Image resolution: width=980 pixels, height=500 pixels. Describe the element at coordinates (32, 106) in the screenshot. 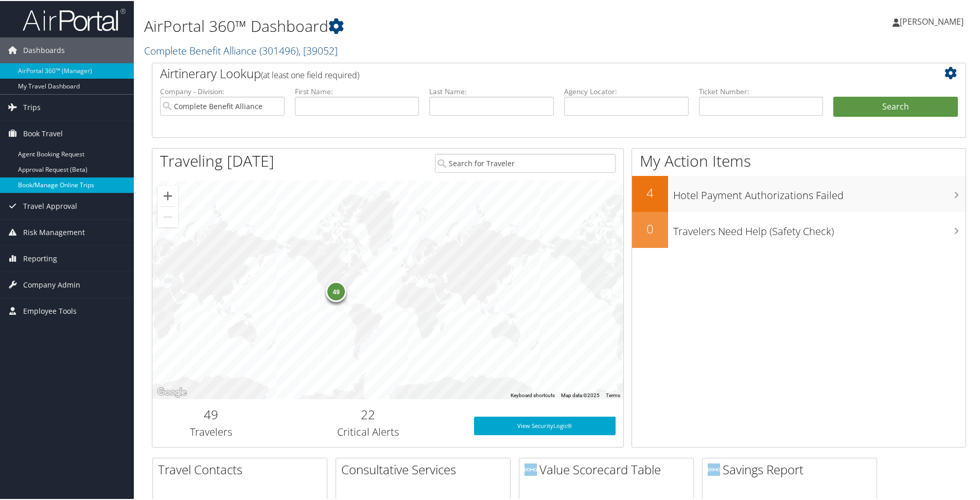

I see `span: Trips` at that location.